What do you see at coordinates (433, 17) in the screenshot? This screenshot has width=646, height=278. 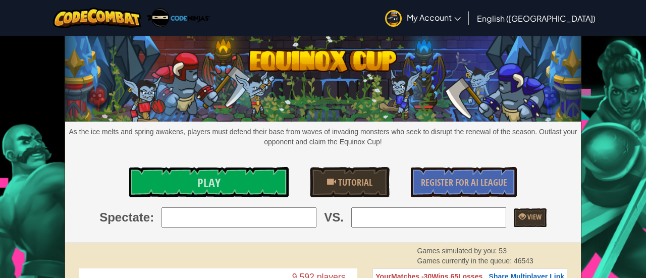 I see `span: My Account` at bounding box center [433, 17].